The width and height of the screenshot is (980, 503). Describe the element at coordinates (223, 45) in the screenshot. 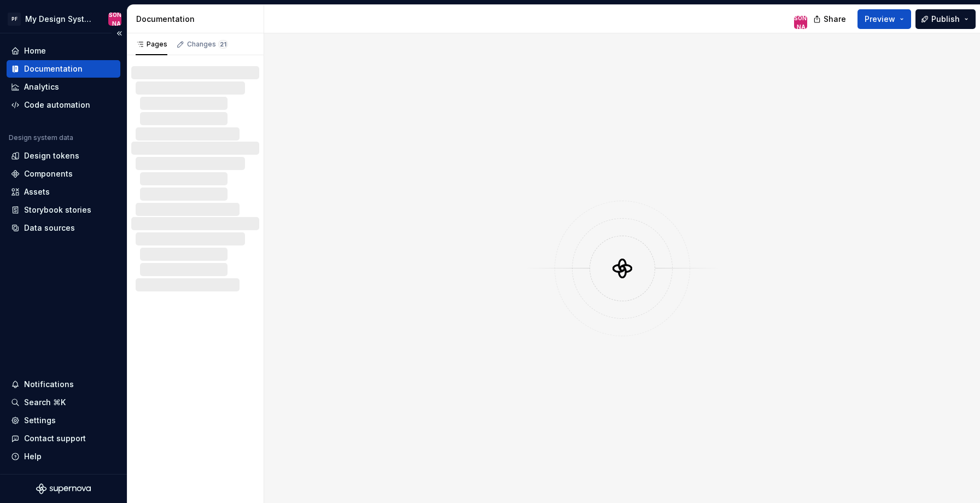

I see `span: 21` at that location.